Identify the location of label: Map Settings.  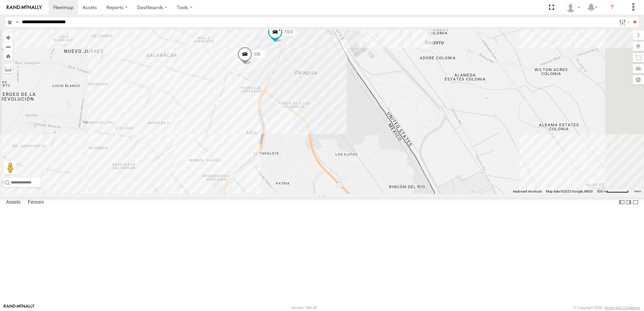
(639, 80).